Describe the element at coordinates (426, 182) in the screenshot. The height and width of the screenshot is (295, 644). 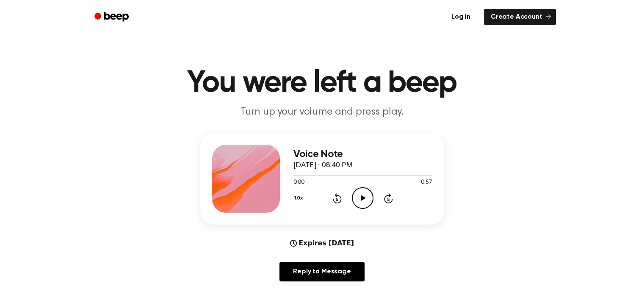
I see `span: 0:57` at that location.